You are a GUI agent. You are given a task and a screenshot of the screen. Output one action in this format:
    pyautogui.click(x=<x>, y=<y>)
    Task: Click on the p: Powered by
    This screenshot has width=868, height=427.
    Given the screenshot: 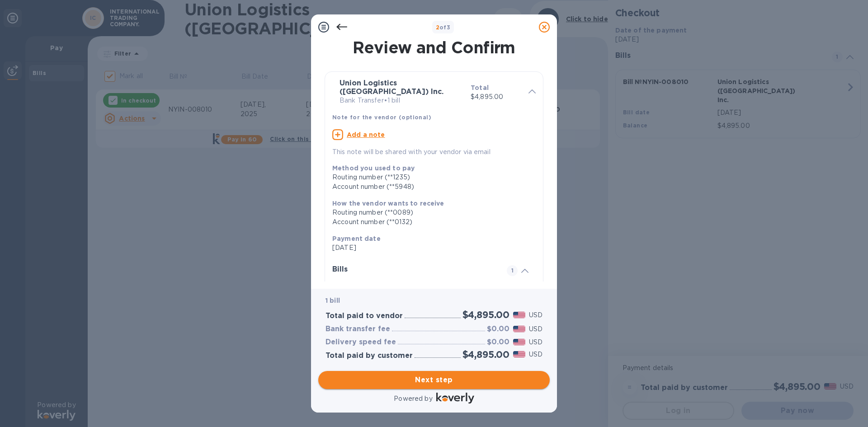 What is the action you would take?
    pyautogui.click(x=412, y=399)
    